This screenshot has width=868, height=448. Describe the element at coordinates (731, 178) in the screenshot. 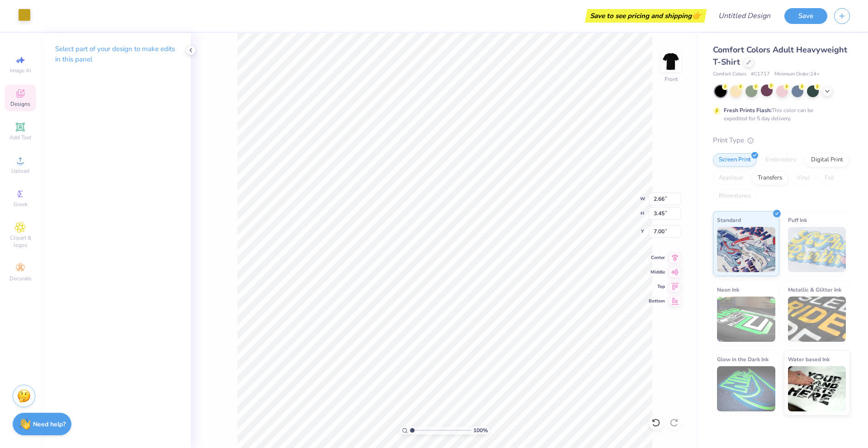

I see `div: Applique` at that location.